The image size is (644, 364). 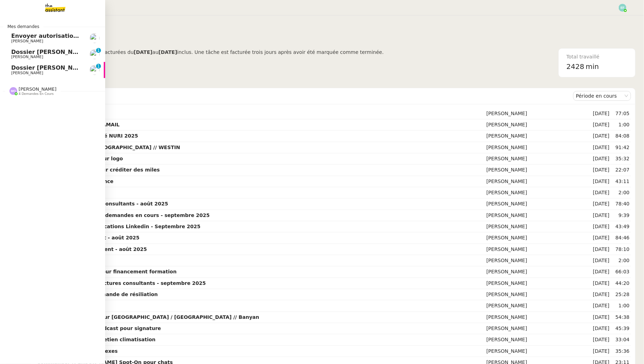 I want to click on td: 66:03, so click(x=621, y=272).